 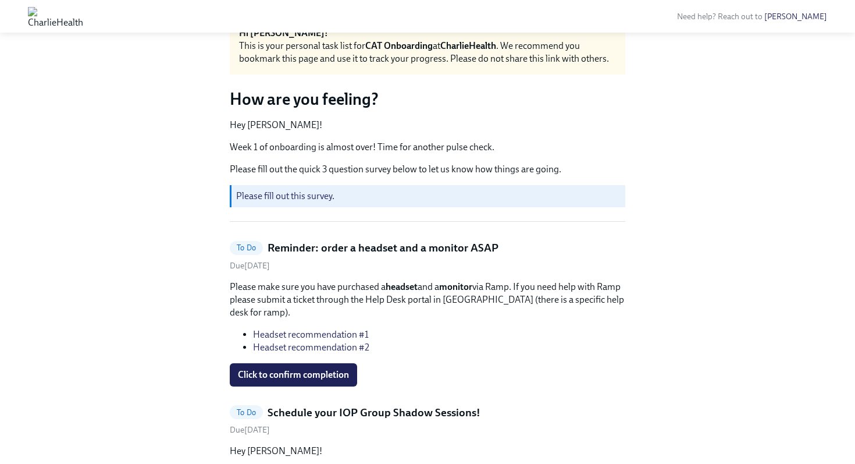 What do you see at coordinates (399, 45) in the screenshot?
I see `strong: CAT Onboarding` at bounding box center [399, 45].